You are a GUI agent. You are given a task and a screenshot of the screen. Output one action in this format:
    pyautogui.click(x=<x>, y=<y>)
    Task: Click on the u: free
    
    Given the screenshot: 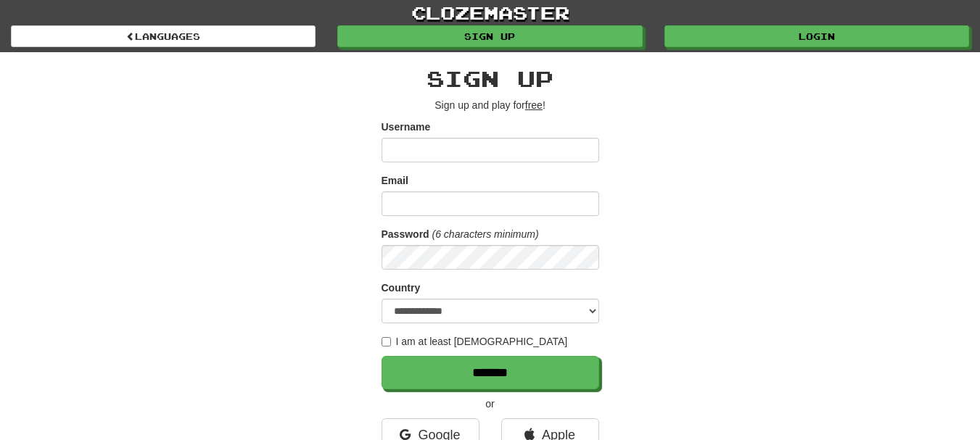 What is the action you would take?
    pyautogui.click(x=534, y=105)
    